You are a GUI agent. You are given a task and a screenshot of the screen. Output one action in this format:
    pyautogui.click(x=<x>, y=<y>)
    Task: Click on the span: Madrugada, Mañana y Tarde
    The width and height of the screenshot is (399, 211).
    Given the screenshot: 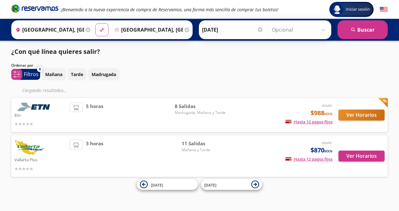 What is the action you would take?
    pyautogui.click(x=200, y=113)
    